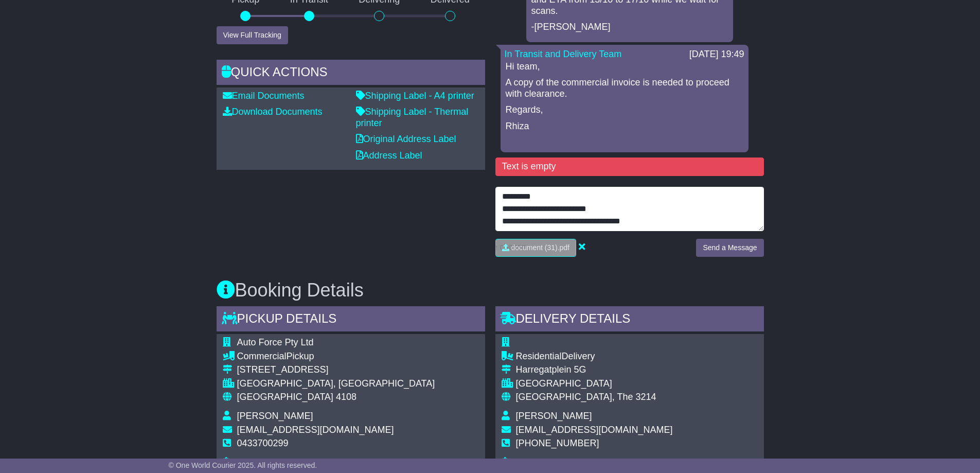 This screenshot has width=980, height=473. I want to click on button: View Full Tracking, so click(252, 35).